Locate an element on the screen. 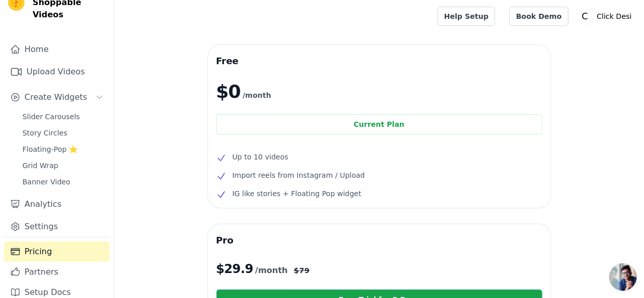  a: Upload Videos is located at coordinates (57, 72).